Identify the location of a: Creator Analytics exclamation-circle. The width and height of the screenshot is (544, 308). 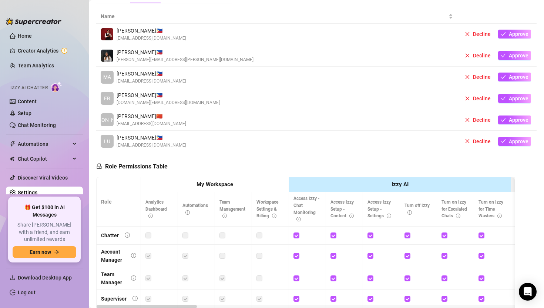
(47, 51).